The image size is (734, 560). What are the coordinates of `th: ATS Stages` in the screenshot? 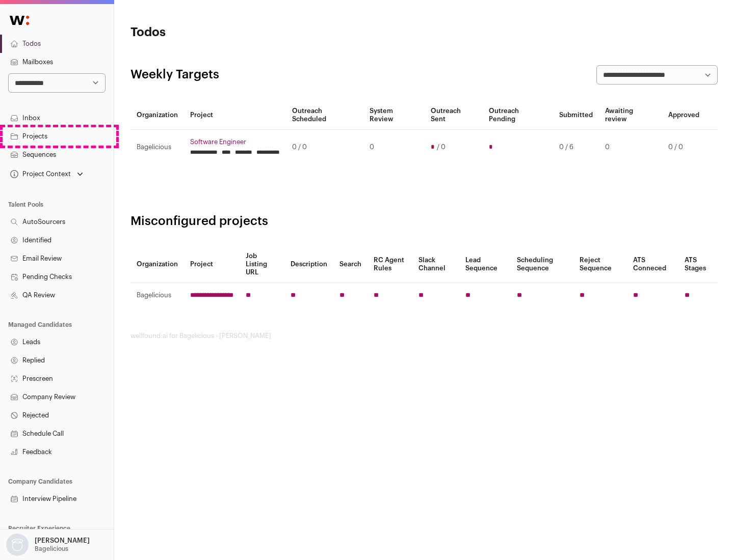 It's located at (698, 265).